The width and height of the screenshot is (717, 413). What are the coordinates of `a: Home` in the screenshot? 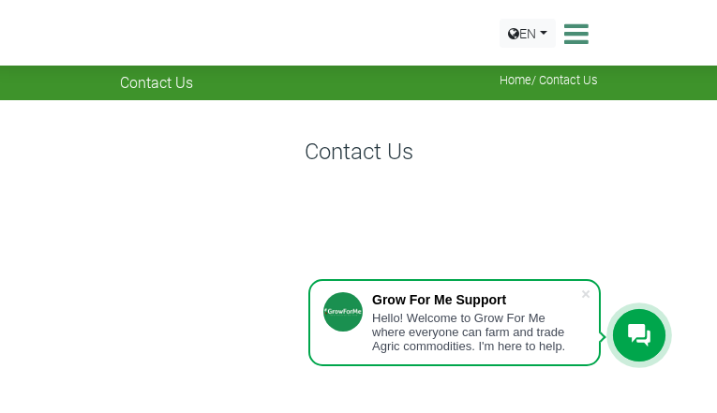 It's located at (516, 80).